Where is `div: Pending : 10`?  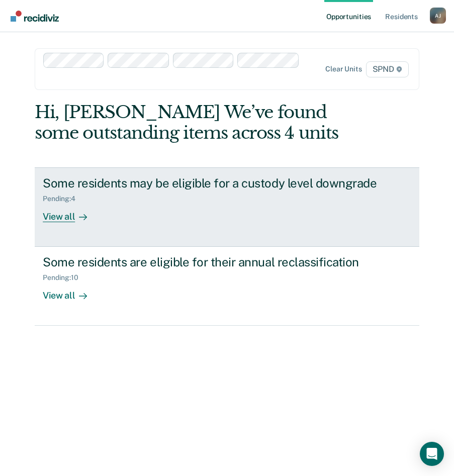 div: Pending : 10 is located at coordinates (64, 278).